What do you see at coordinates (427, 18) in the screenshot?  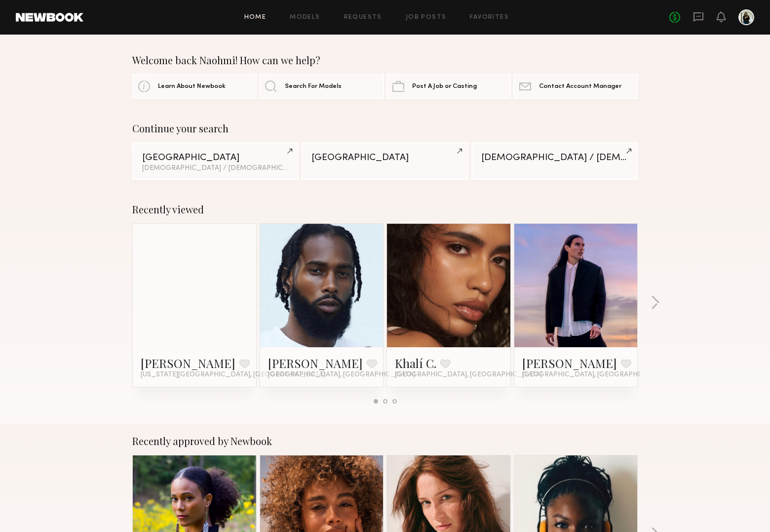 I see `a: Job Posts` at bounding box center [427, 18].